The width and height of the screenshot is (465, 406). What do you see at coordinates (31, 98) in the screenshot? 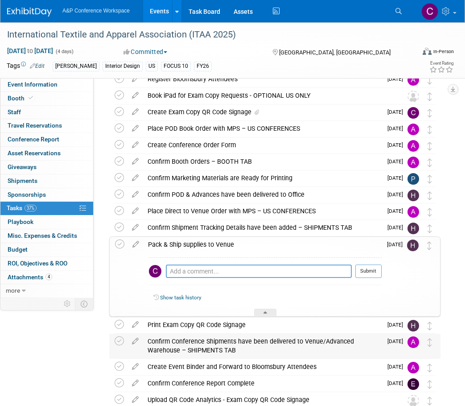
I see `i: Booth reservation complete` at bounding box center [31, 98].